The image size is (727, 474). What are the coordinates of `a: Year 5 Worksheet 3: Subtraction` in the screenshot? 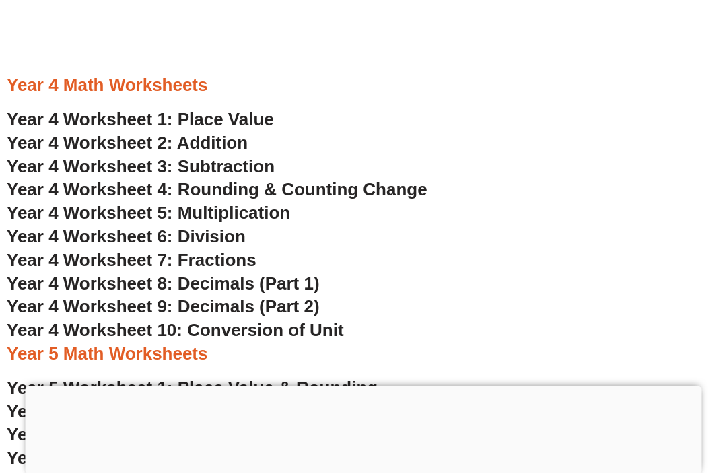 It's located at (141, 435).